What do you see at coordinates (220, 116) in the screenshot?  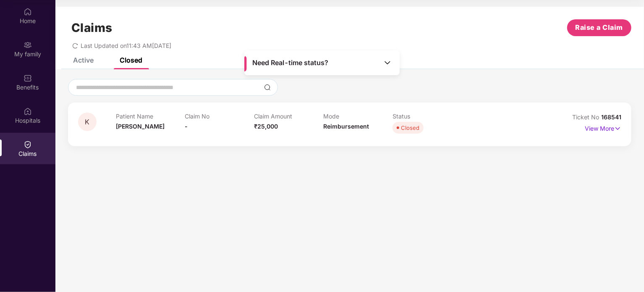 I see `p: Claim No` at bounding box center [220, 116].